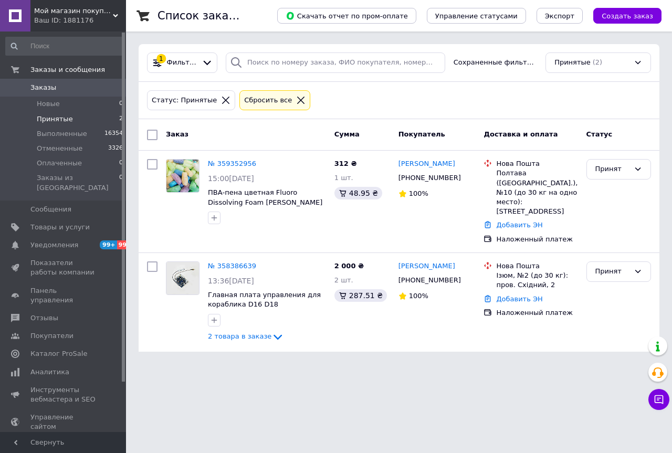  Describe the element at coordinates (116, 149) in the screenshot. I see `span: 3326` at that location.